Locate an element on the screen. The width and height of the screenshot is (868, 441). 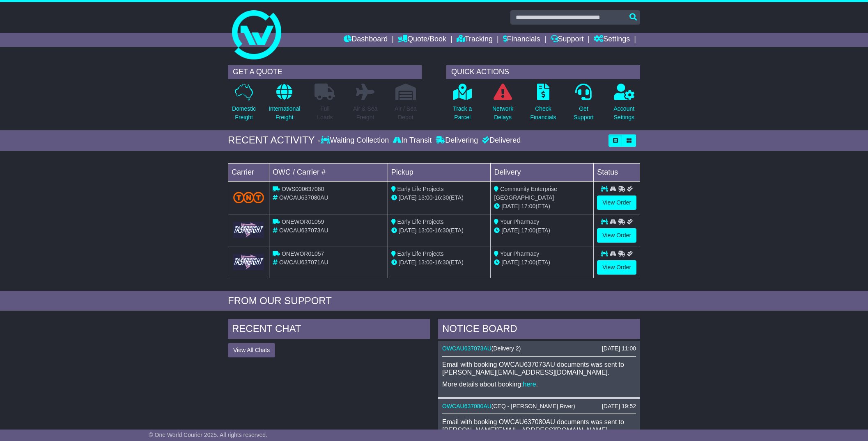
a: GetSupport is located at coordinates (583, 105).